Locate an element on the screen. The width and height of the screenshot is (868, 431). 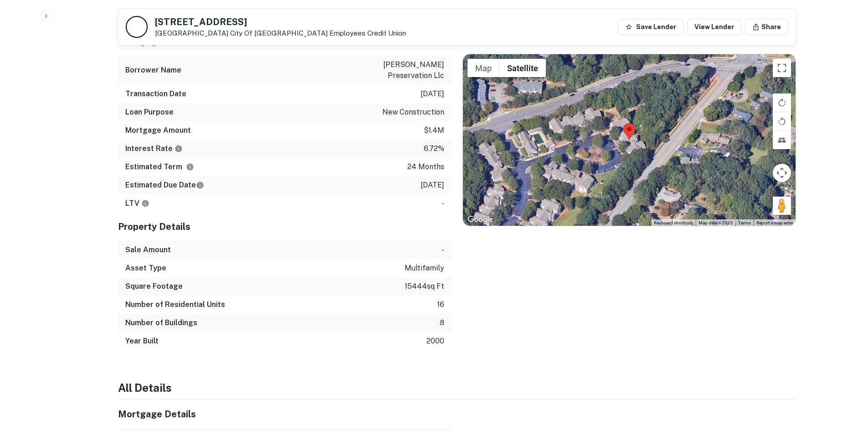
svg: Term is based on a standard schedule for this type of loan. is located at coordinates (190, 166).